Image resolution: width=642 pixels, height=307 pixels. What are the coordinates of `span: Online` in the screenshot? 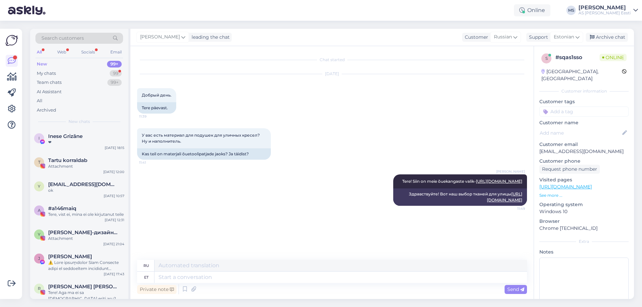 It's located at (613, 57).